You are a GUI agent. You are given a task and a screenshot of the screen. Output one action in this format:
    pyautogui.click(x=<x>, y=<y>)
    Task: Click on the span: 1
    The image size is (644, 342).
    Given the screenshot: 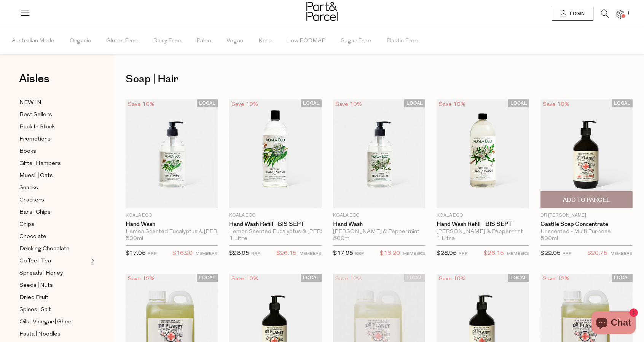 What is the action you would take?
    pyautogui.click(x=628, y=13)
    